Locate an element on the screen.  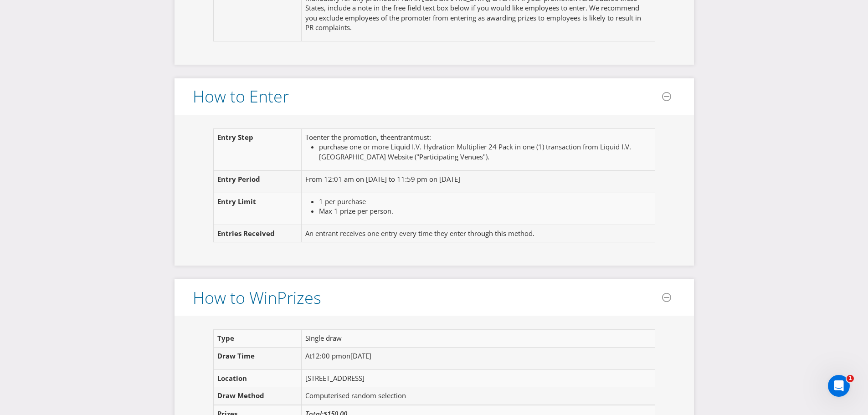
h3: How to Enter is located at coordinates (240, 96).